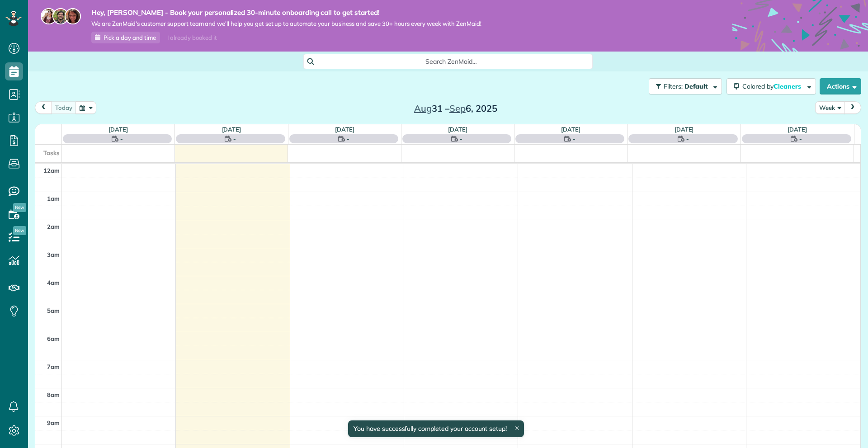  I want to click on button: prev, so click(44, 107).